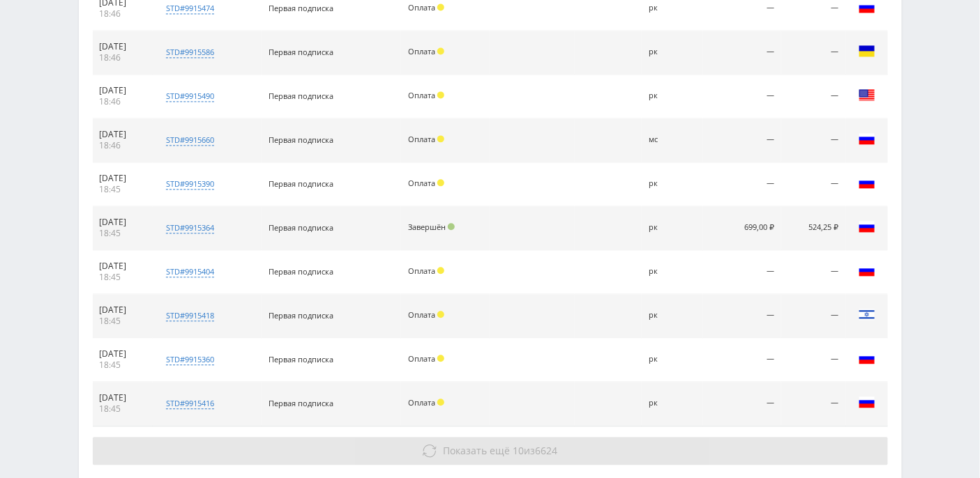  Describe the element at coordinates (490, 451) in the screenshot. I see `button: Показать ещё 10из6624` at that location.